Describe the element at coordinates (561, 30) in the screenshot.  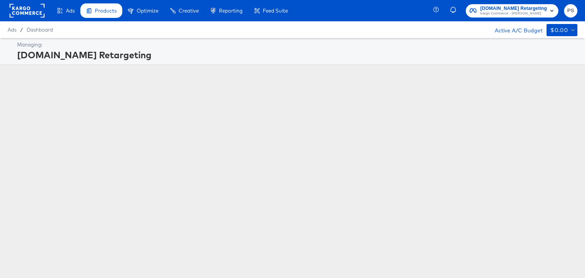
I see `button: $0.00` at that location.